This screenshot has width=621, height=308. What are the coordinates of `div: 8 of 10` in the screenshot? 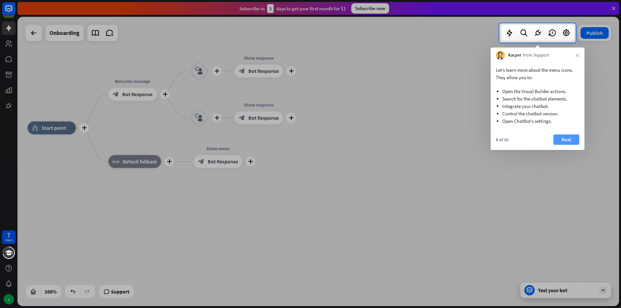 It's located at (502, 140).